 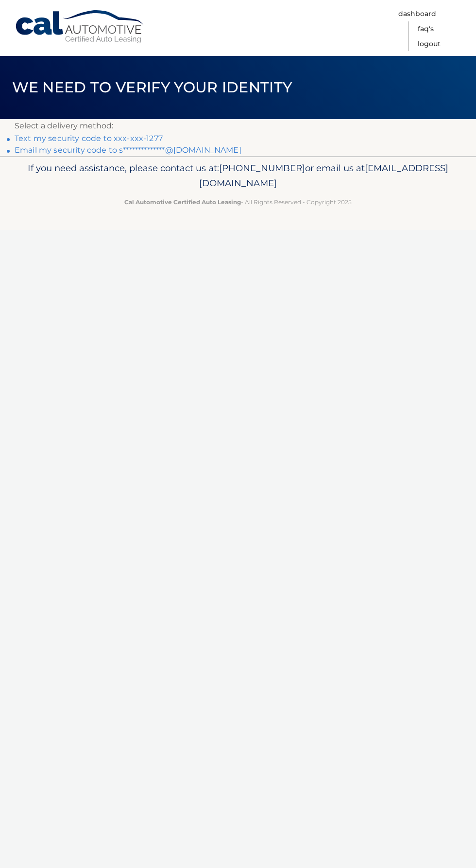 What do you see at coordinates (238, 126) in the screenshot?
I see `p: Select a delivery method:` at bounding box center [238, 126].